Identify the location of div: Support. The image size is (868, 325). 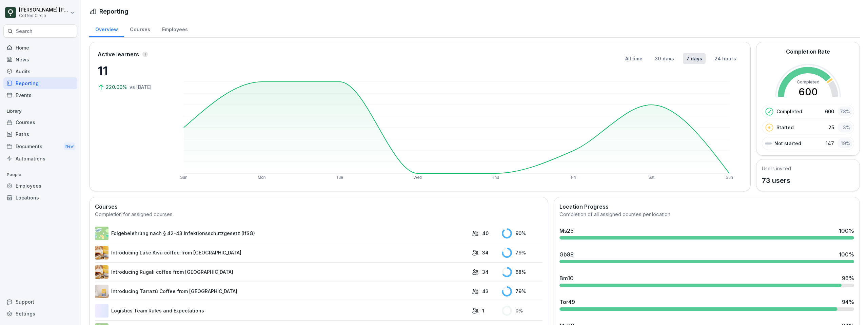
(40, 302).